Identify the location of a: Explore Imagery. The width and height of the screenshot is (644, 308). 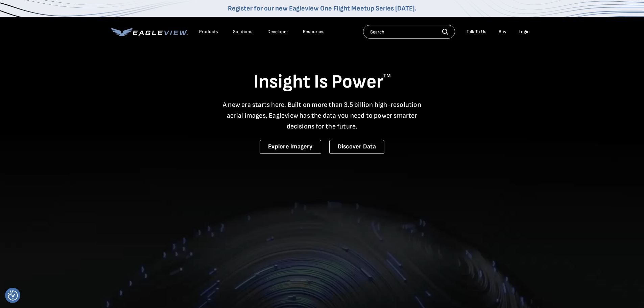
(290, 147).